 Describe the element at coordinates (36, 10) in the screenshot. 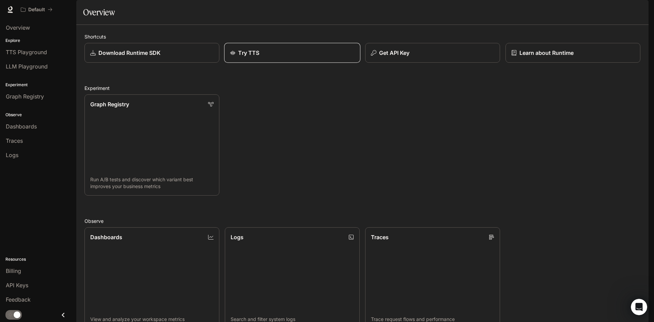

I see `p: Default` at that location.